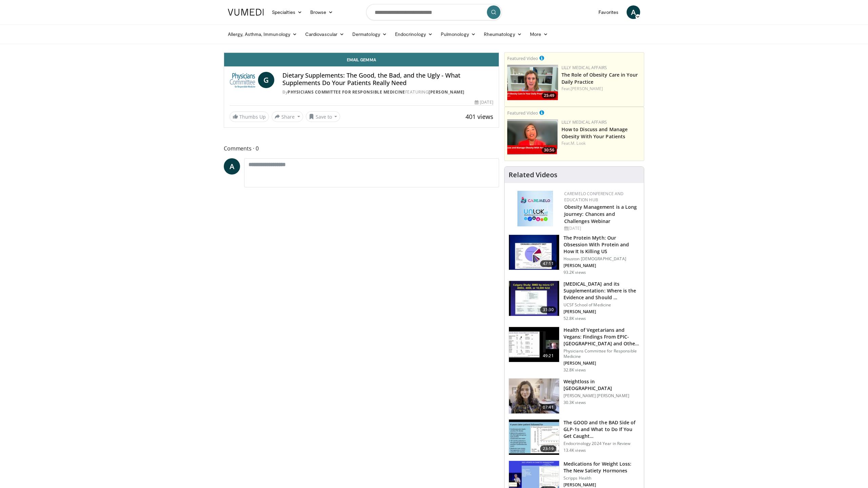 This screenshot has height=488, width=868. I want to click on a: Obesity Management is a Long Journey: Chances and Challenges Webinar, so click(600, 214).